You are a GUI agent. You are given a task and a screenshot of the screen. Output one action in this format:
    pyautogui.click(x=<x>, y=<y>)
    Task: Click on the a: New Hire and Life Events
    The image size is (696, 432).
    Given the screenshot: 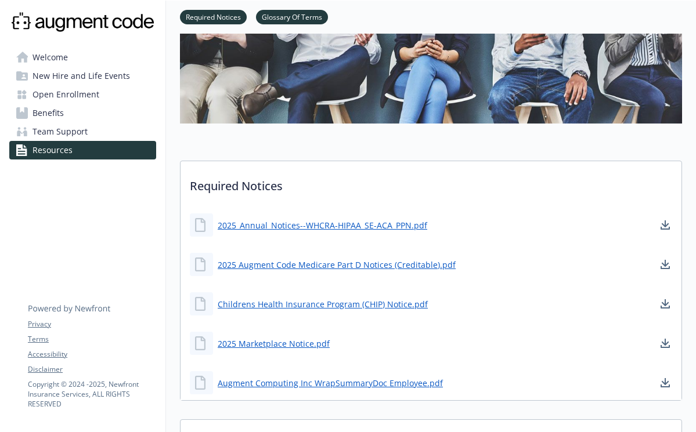 What is the action you would take?
    pyautogui.click(x=82, y=76)
    